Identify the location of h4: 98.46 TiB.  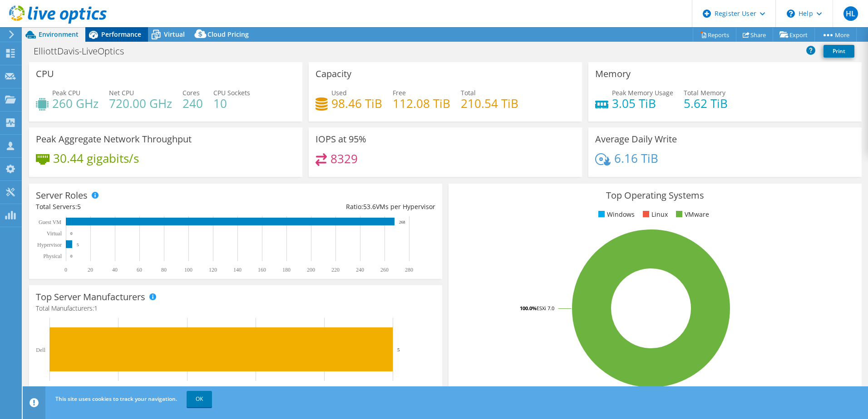
(357, 103).